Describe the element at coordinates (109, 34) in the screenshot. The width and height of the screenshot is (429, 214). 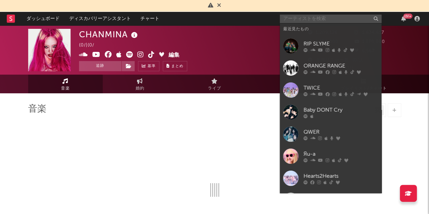
I see `div: CHANMINA` at that location.